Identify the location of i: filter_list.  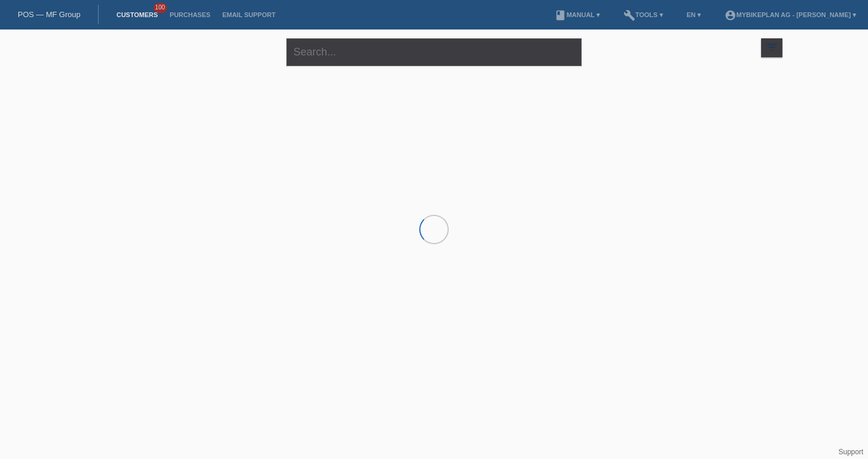
(772, 47).